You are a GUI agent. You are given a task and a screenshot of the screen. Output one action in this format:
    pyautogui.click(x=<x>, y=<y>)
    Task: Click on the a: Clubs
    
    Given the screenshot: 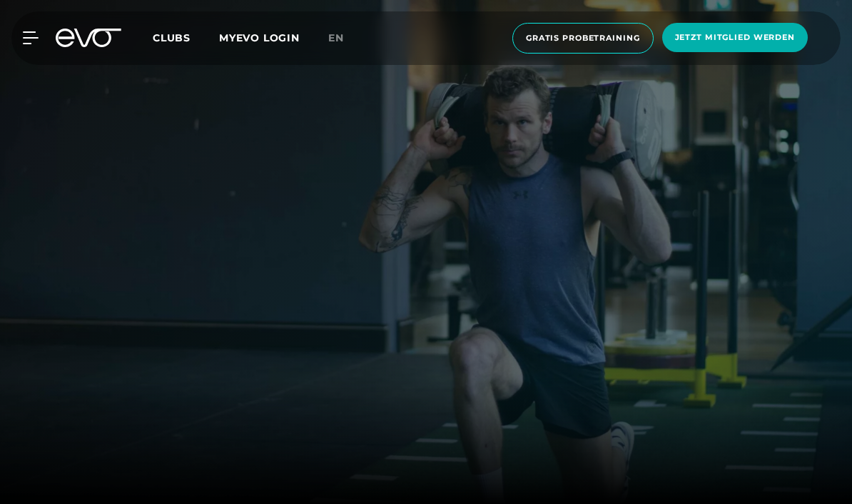 What is the action you would take?
    pyautogui.click(x=185, y=37)
    